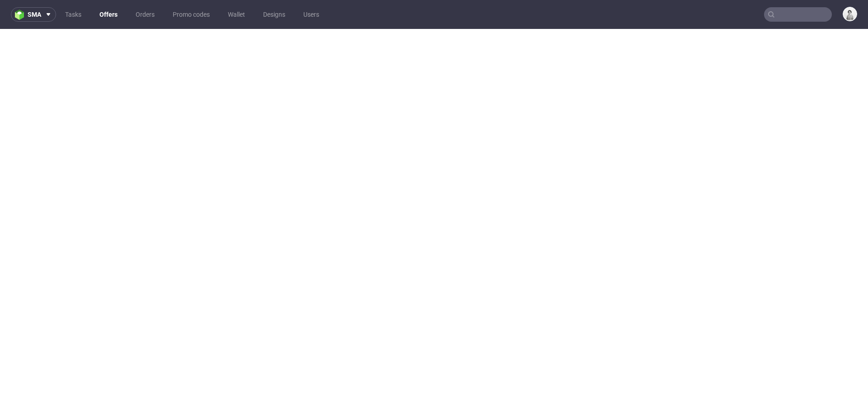  What do you see at coordinates (21, 15) in the screenshot?
I see `img: logo` at bounding box center [21, 15].